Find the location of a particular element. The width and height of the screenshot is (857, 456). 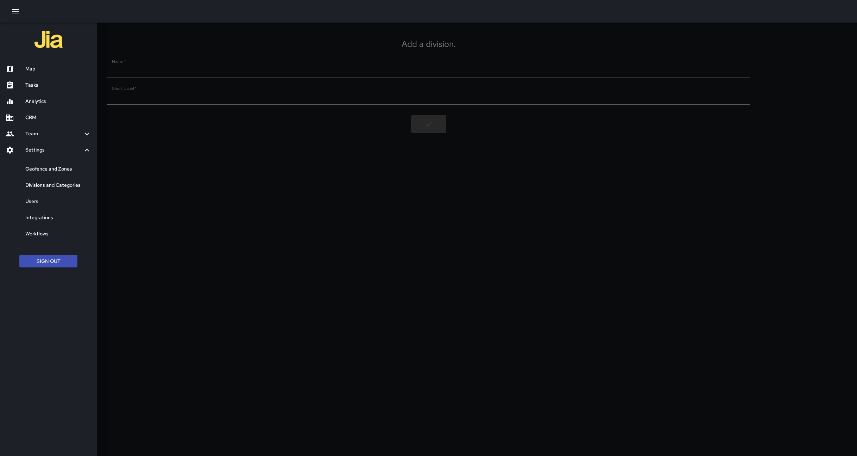

h6: Workflows is located at coordinates (58, 234).